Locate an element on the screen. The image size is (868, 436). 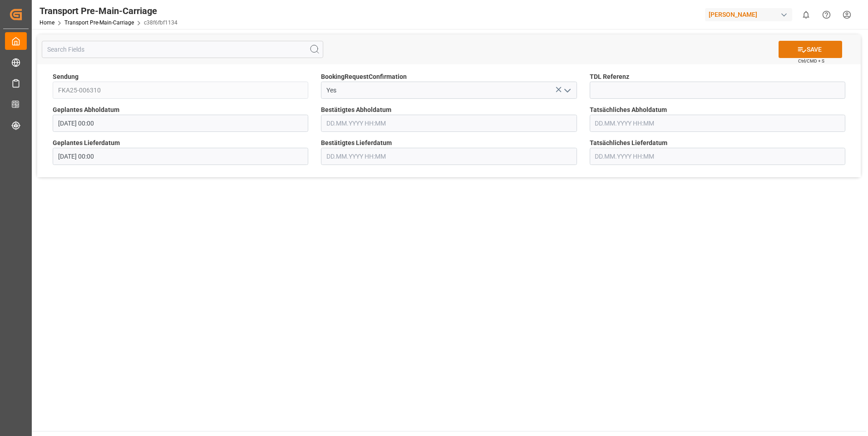
span: Geplantes Abholdatum is located at coordinates (86, 109).